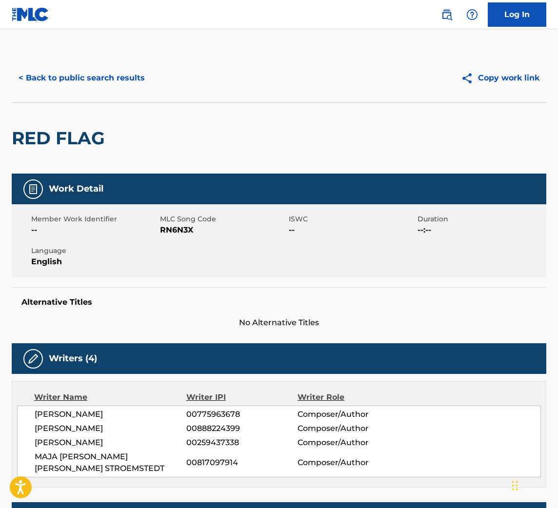  Describe the element at coordinates (500, 78) in the screenshot. I see `button: Copy work link` at that location.